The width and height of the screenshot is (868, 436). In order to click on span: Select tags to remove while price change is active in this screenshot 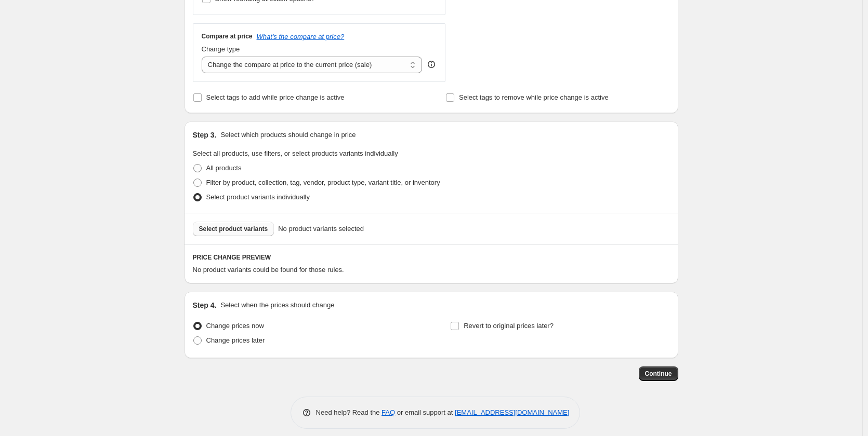, I will do `click(534, 97)`.